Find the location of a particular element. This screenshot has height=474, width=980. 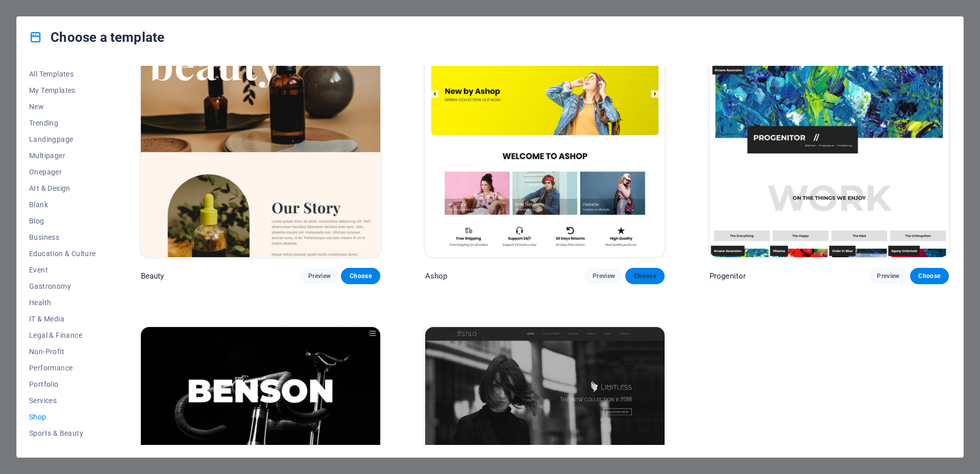

button: All Templates is located at coordinates (62, 74).